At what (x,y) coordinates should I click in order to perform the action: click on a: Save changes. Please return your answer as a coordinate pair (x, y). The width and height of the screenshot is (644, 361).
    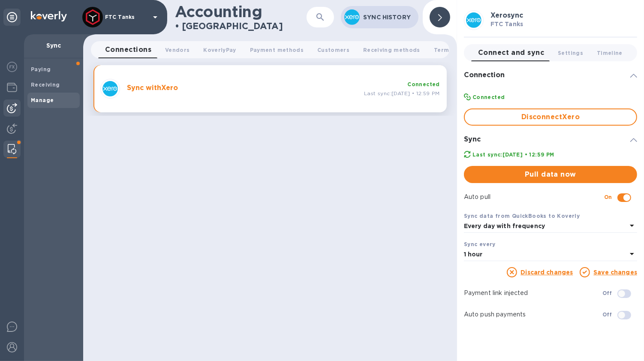
    Looking at the image, I should click on (615, 272).